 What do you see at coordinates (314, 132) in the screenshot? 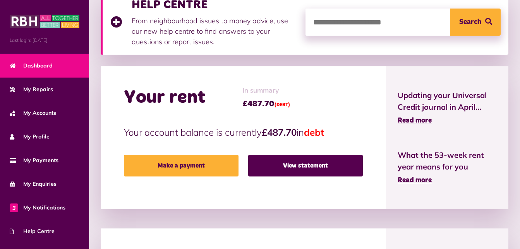
I see `span: debt` at bounding box center [314, 132].